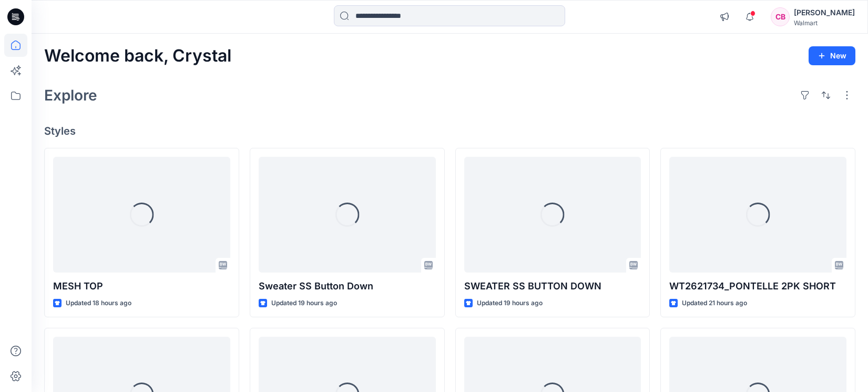  Describe the element at coordinates (450, 131) in the screenshot. I see `h4: Styles` at that location.